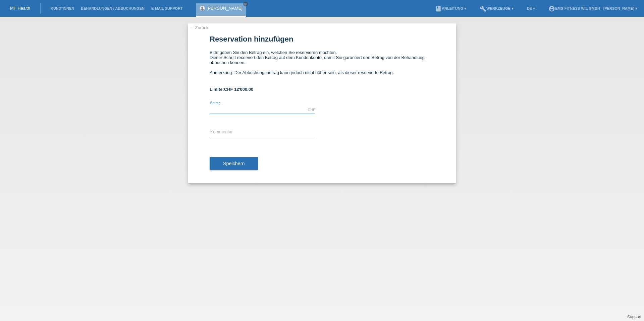  Describe the element at coordinates (234, 164) in the screenshot. I see `span: Speichern` at that location.